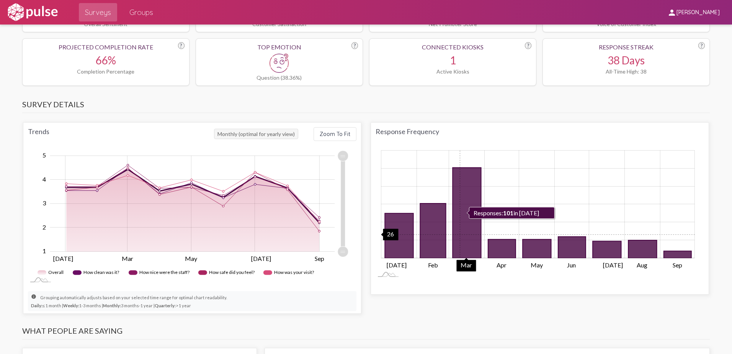  Describe the element at coordinates (44, 179) in the screenshot. I see `tspan: 4` at that location.